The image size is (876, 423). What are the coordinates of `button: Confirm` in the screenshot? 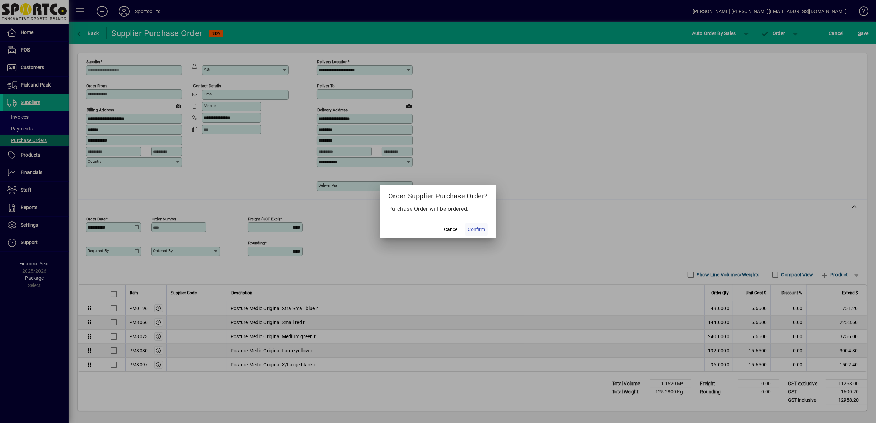 It's located at (476, 230).